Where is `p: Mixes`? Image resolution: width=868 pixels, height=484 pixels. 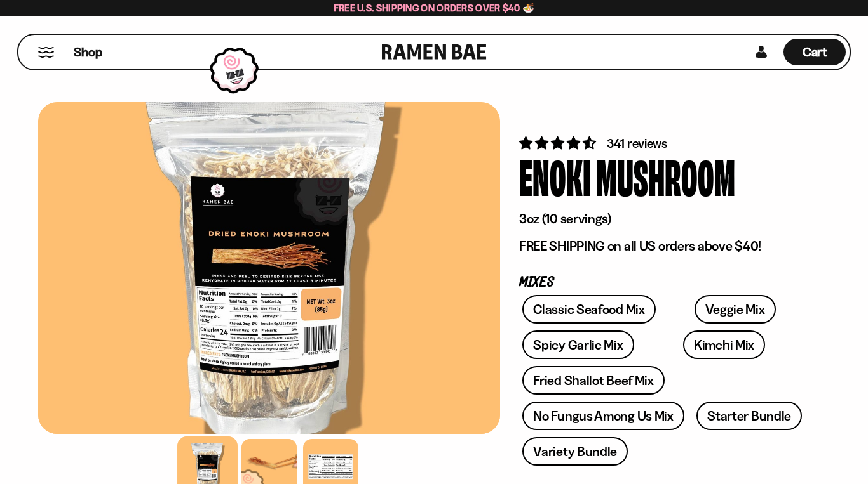 p: Mixes is located at coordinates (664, 282).